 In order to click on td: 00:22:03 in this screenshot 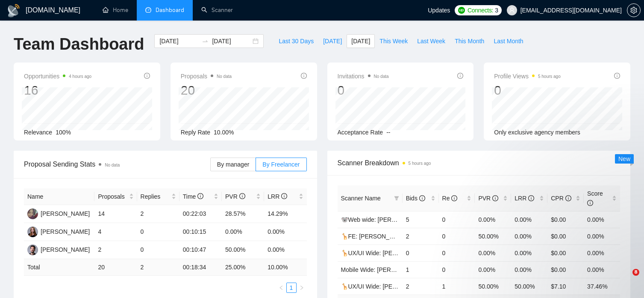, I will do `click(200, 214)`.